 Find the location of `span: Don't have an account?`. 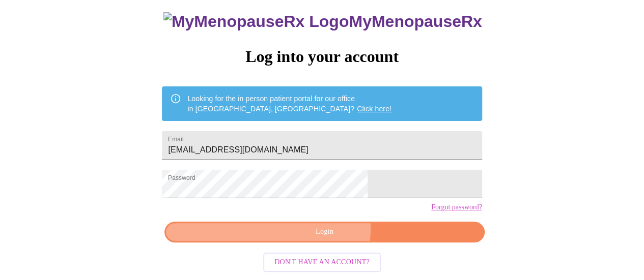

span: Don't have an account? is located at coordinates (322, 262).